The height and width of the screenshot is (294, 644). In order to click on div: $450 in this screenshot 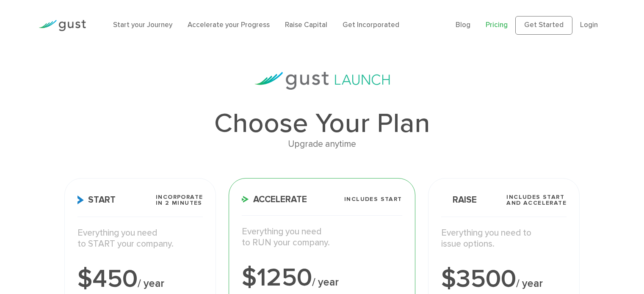, I will do `click(140, 279)`.